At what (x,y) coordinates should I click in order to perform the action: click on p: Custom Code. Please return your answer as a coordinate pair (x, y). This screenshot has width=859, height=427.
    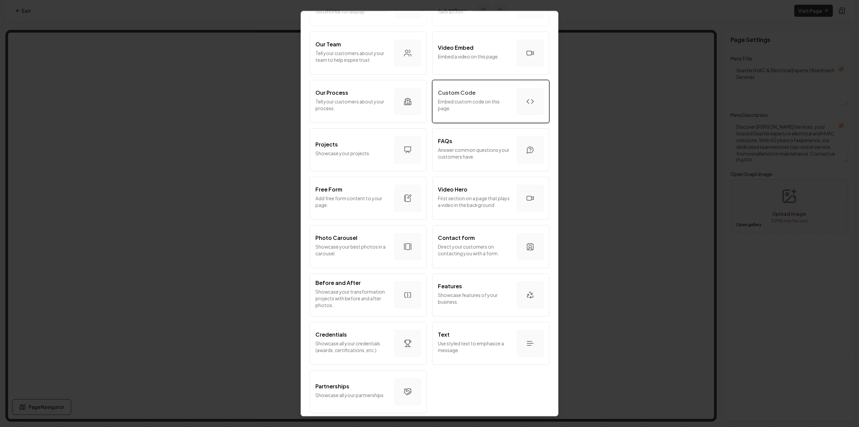
    Looking at the image, I should click on (457, 93).